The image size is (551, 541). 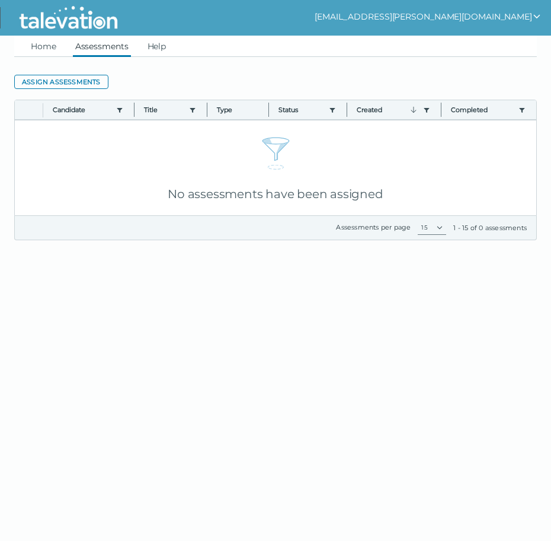 What do you see at coordinates (82, 110) in the screenshot?
I see `button: Candidate` at bounding box center [82, 110].